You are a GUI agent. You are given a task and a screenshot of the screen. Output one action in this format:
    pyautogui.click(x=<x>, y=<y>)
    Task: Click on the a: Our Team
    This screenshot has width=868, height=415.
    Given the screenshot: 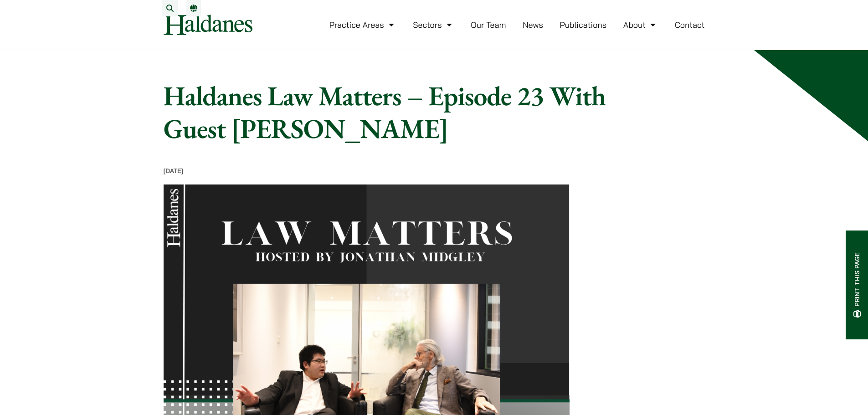 What is the action you would take?
    pyautogui.click(x=488, y=25)
    